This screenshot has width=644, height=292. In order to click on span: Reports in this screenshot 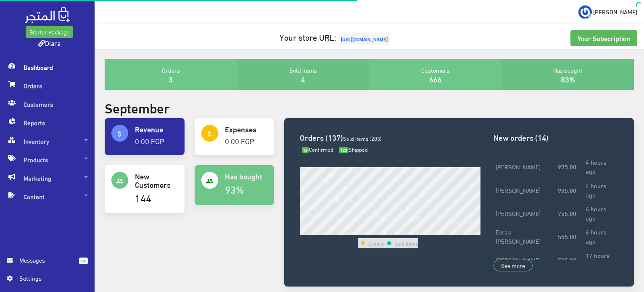, I will do `click(47, 122)`.